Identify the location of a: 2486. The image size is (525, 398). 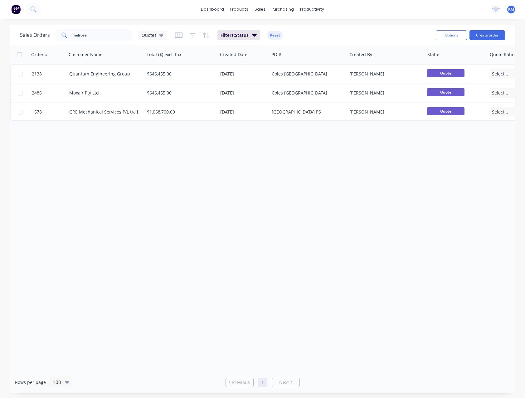
(51, 93).